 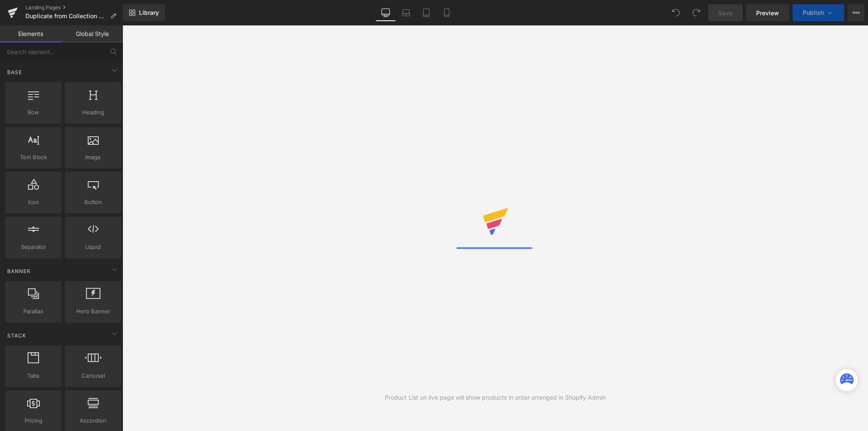 I want to click on a: Global Style, so click(x=92, y=34).